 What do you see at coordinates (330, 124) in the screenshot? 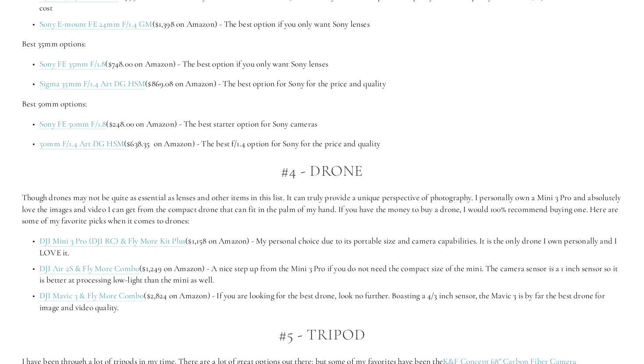
I see `p: ($248.00 on Amazon) - The best starter option for Sony cameras` at bounding box center [330, 124].